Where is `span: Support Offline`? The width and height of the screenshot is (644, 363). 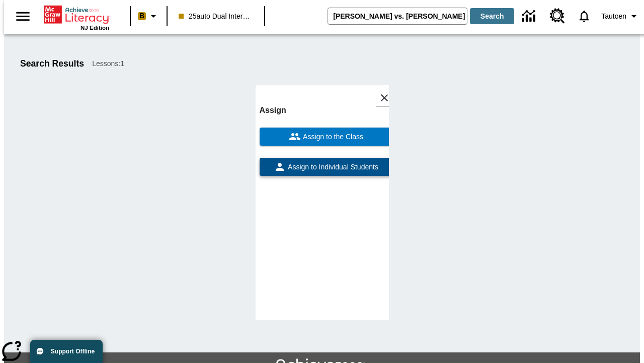
span: Support Offline is located at coordinates (73, 351).